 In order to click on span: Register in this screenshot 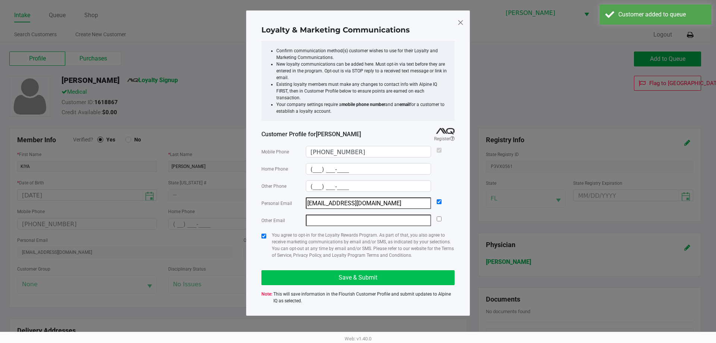, I will do `click(442, 139)`.